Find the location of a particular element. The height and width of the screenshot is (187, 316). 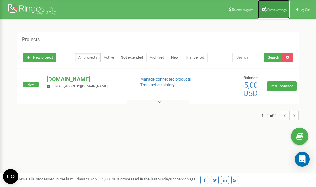

span: Profile settings is located at coordinates (277, 10).